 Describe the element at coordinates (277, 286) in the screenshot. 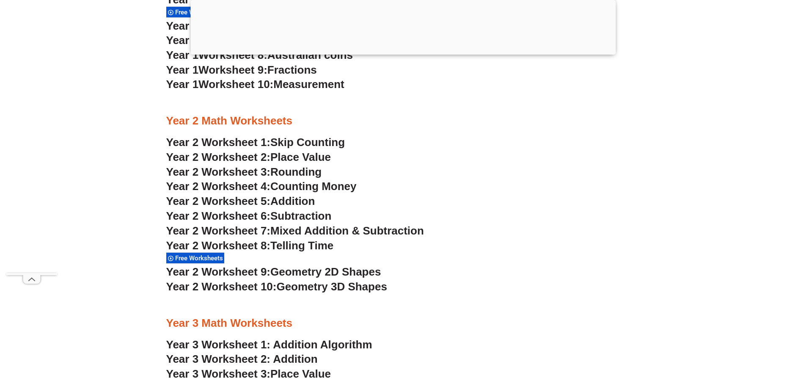

I see `a: Year 2 Worksheet 10:Geometry 3D Shapes` at that location.